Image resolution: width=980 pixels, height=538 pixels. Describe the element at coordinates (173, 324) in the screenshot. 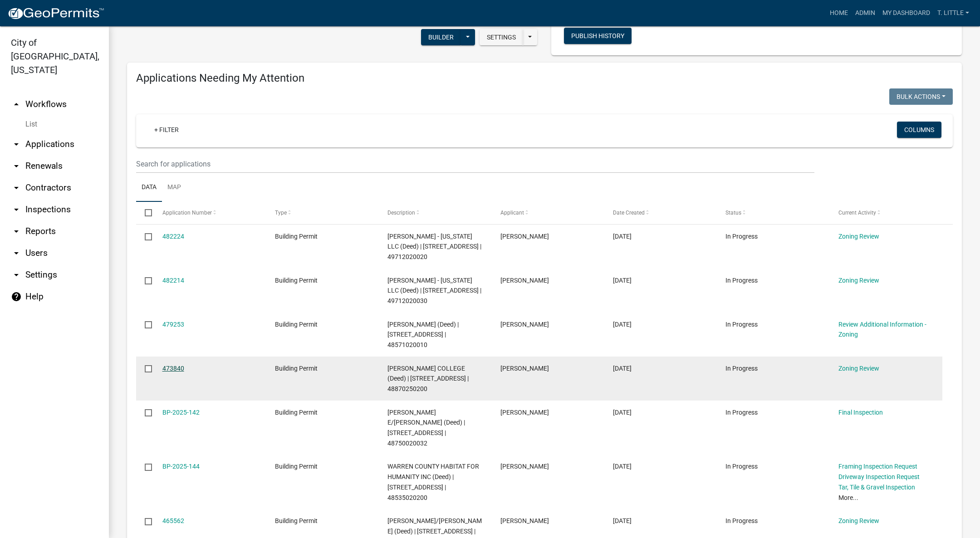

I see `a: 479253` at that location.